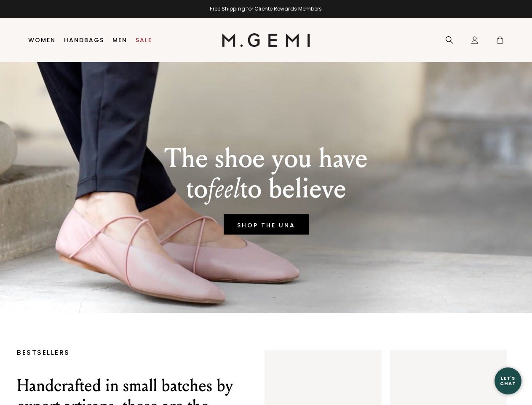 This screenshot has height=405, width=532. What do you see at coordinates (267, 224) in the screenshot?
I see `a: SHOP THE UNA` at bounding box center [267, 224].